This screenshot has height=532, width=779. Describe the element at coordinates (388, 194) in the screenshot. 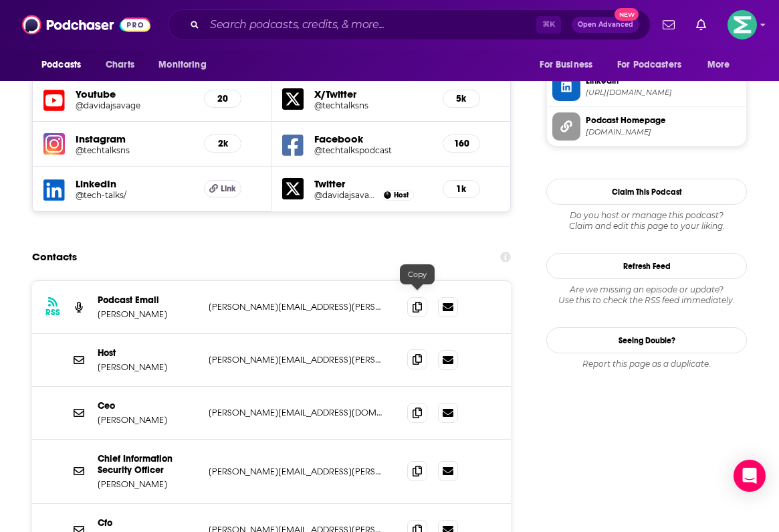

I see `a: David Savage` at that location.